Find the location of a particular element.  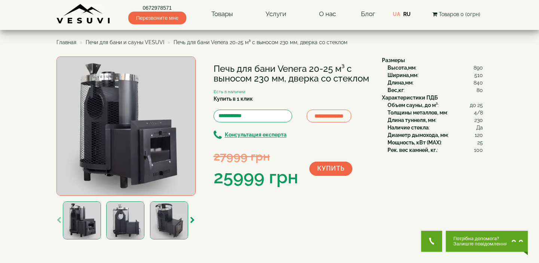

button: Купить is located at coordinates (331, 169).